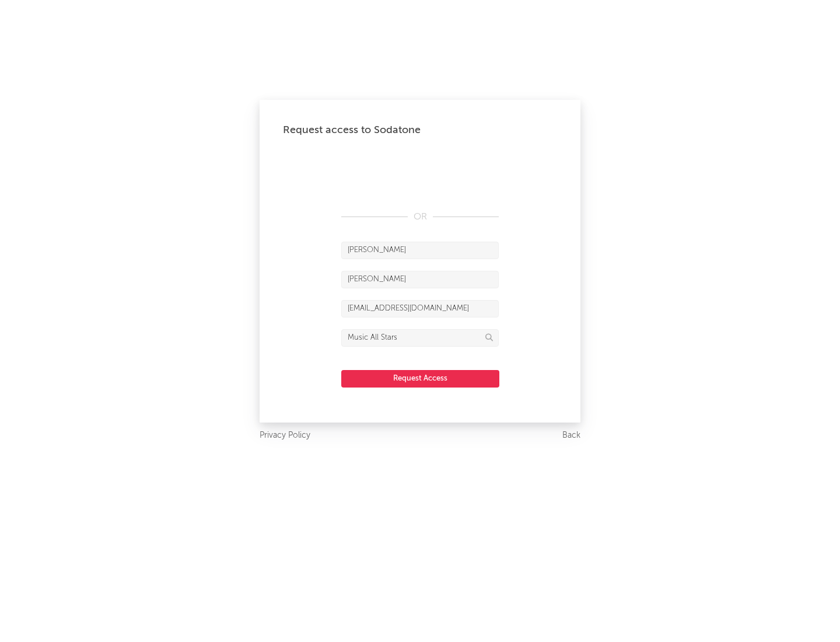 This screenshot has height=642, width=840. I want to click on input: Last Name, so click(420, 279).